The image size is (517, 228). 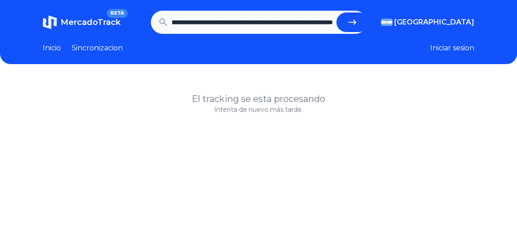 I want to click on p: Intenta de nuevo más tarde., so click(x=258, y=109).